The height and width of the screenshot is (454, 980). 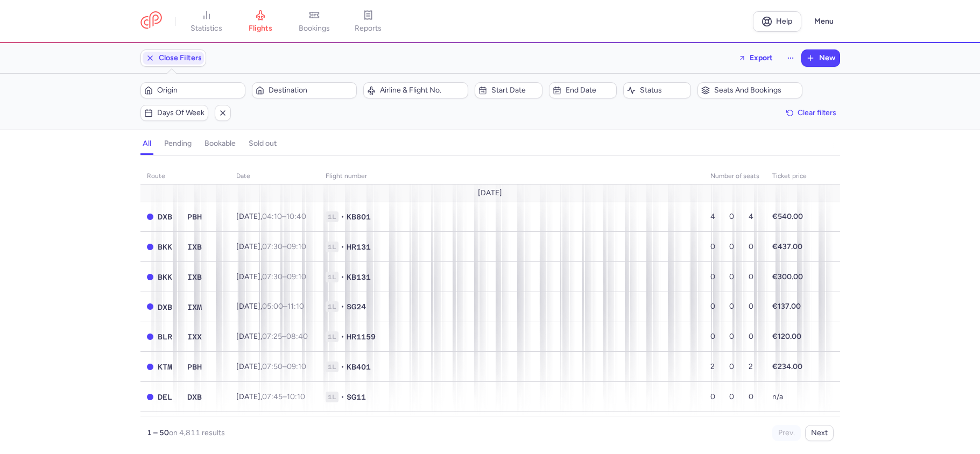 What do you see at coordinates (827, 58) in the screenshot?
I see `span: New` at bounding box center [827, 58].